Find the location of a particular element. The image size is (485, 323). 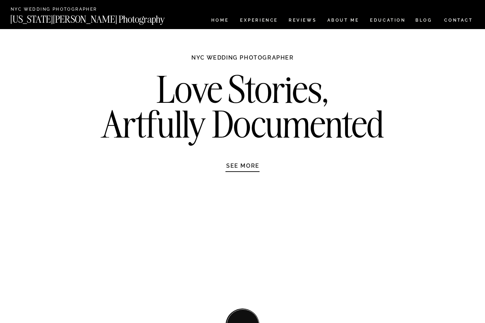

a: Experience is located at coordinates (258, 21).